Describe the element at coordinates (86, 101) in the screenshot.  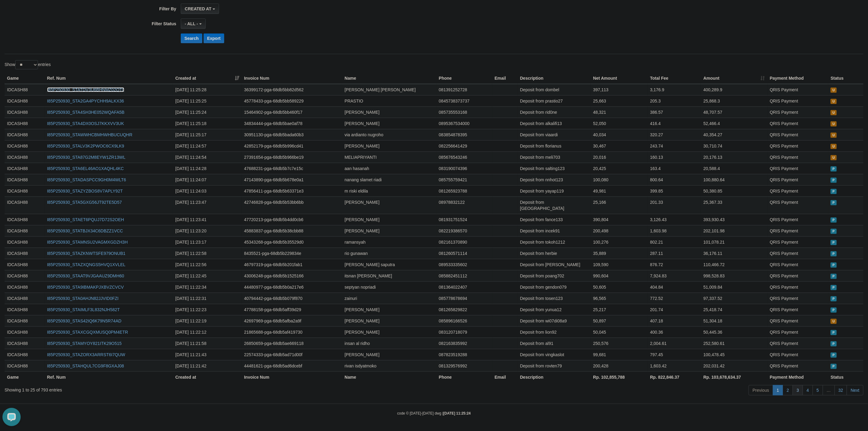
I see `a: I85P250930_STA2GA4PYCHH9ALKX36` at that location.